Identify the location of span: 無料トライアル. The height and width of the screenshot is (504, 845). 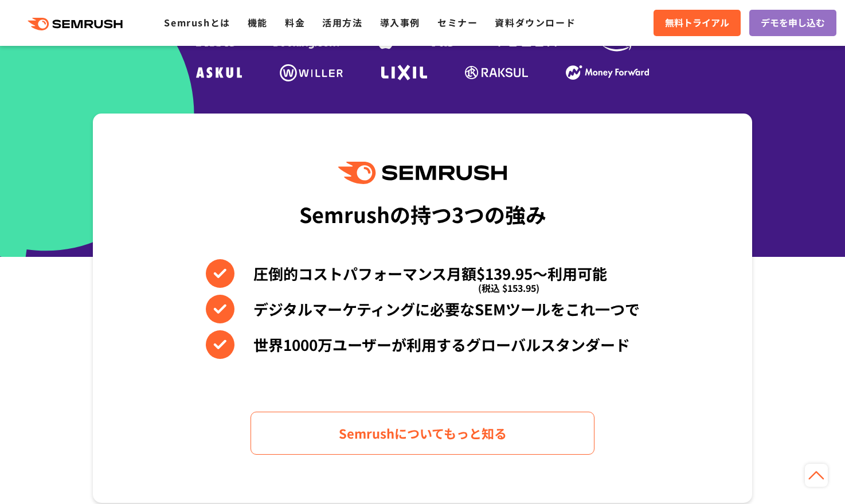
(697, 23).